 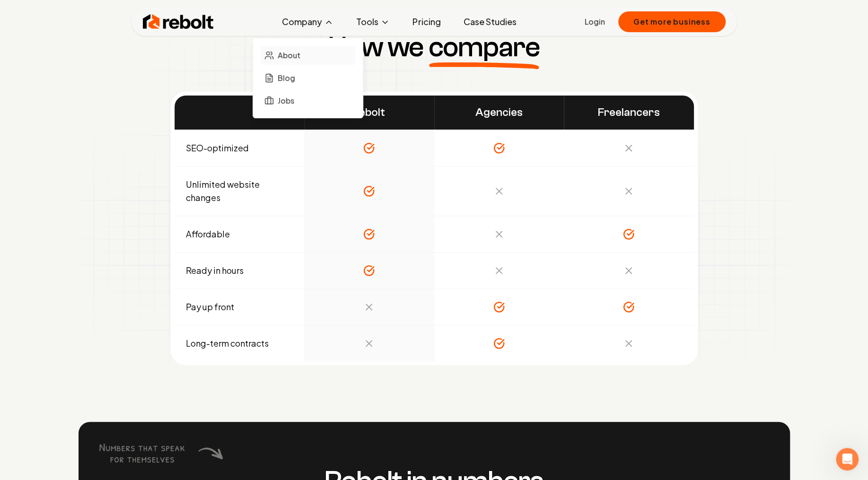 What do you see at coordinates (178, 22) in the screenshot?
I see `img: Rebolt Logo` at bounding box center [178, 22].